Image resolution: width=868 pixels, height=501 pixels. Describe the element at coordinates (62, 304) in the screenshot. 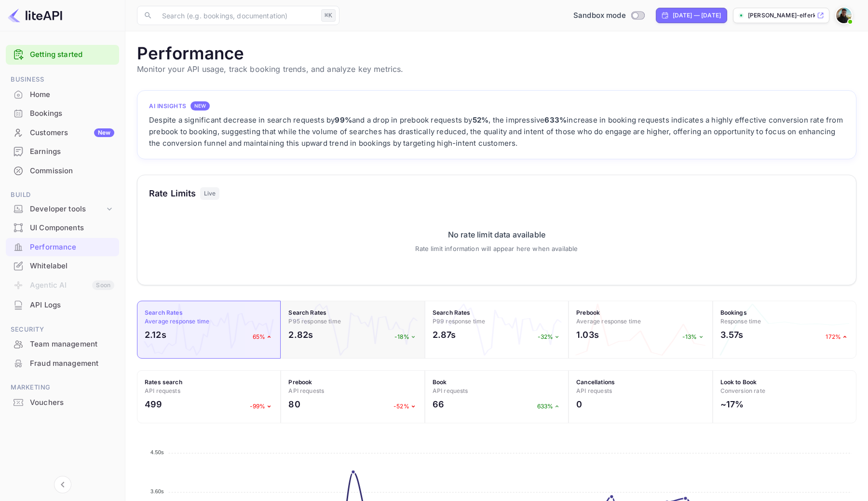

I see `a: API Logs` at that location.